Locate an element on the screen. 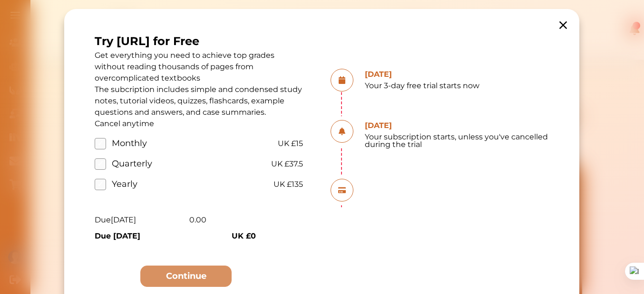 This screenshot has width=644, height=294. button: Continue is located at coordinates (186, 277).